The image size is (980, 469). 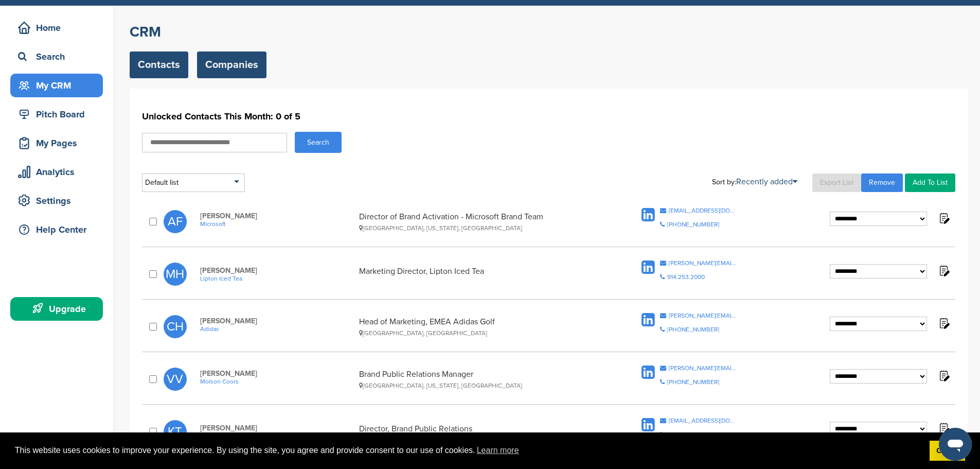 What do you see at coordinates (59, 85) in the screenshot?
I see `div: My CRM` at bounding box center [59, 85].